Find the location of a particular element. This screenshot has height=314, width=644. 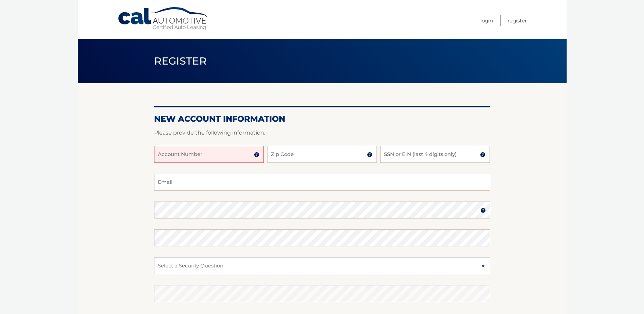

a: Login is located at coordinates (486, 20).